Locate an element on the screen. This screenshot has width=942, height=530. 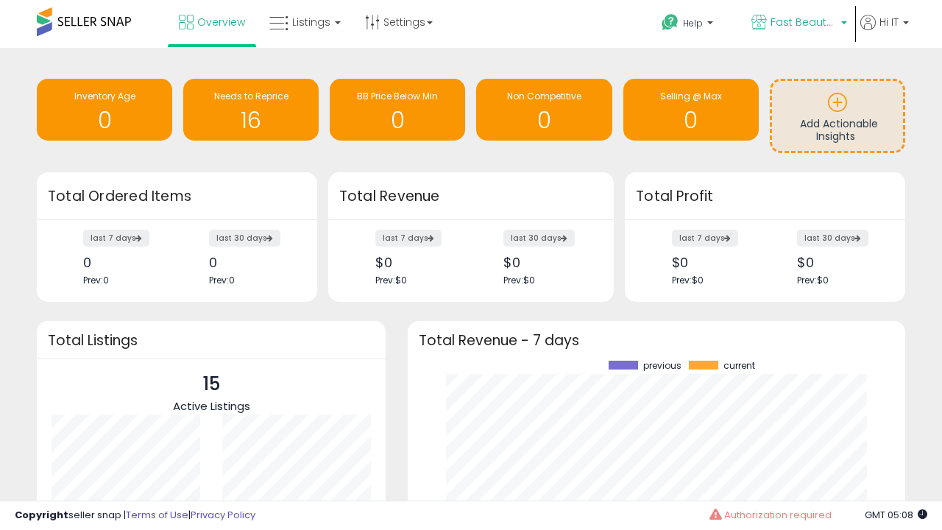
a: Terms of Use is located at coordinates (157, 514).